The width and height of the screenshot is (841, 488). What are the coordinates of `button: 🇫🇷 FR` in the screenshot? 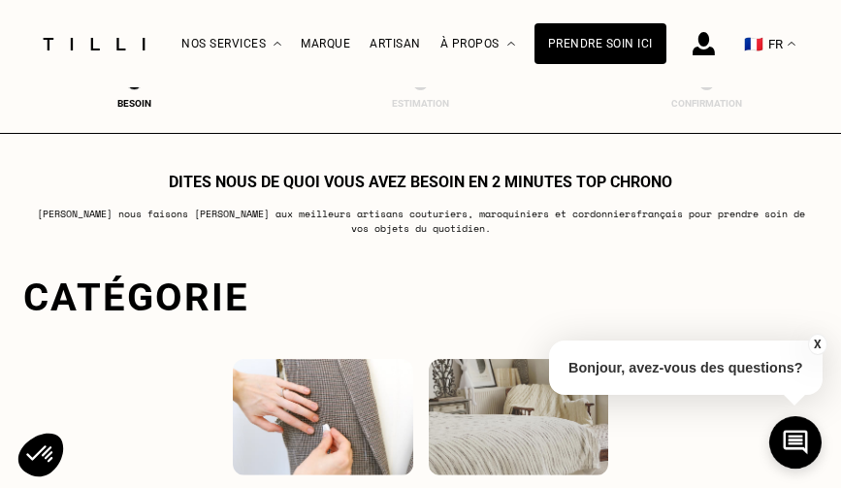 It's located at (769, 44).